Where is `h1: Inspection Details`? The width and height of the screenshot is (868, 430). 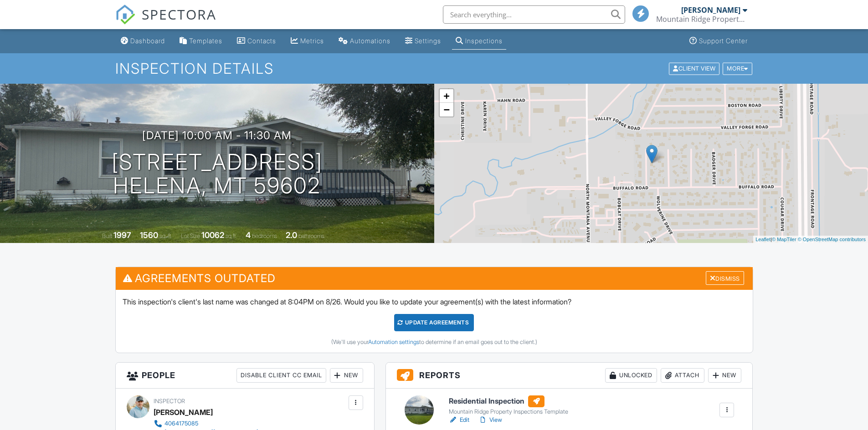 h1: Inspection Details is located at coordinates (434, 68).